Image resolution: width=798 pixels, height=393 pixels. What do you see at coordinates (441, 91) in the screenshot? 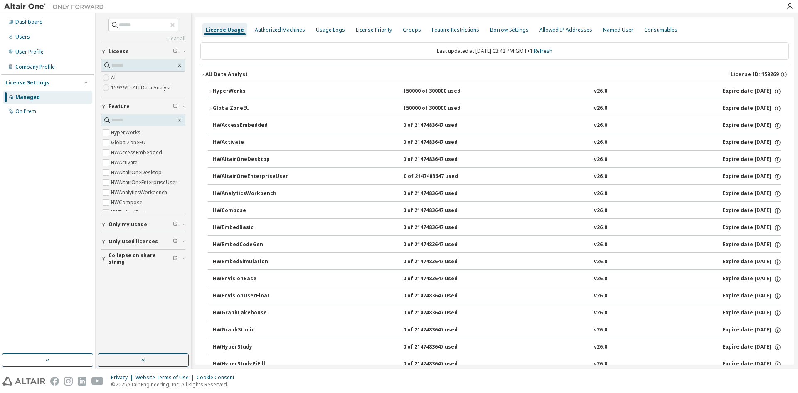
I see `div: 150000 of 300000 used` at bounding box center [441, 91].